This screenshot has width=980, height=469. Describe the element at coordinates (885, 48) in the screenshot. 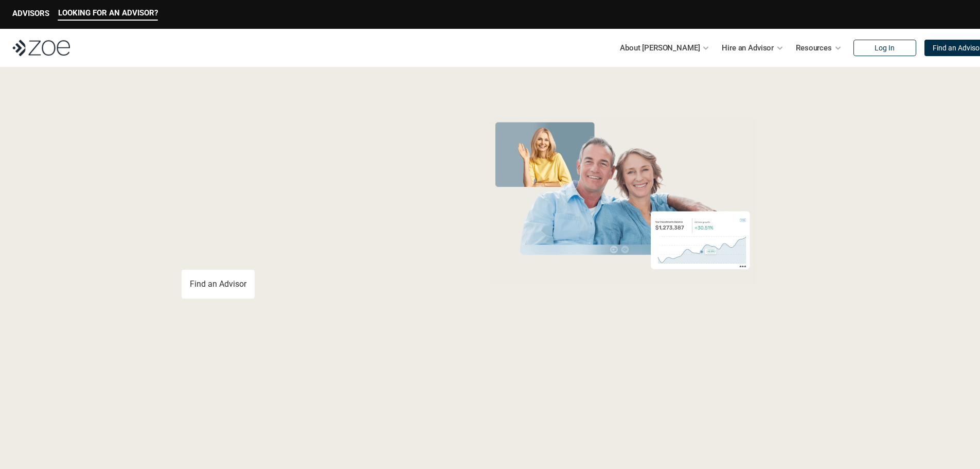

I see `a: Log In` at that location.